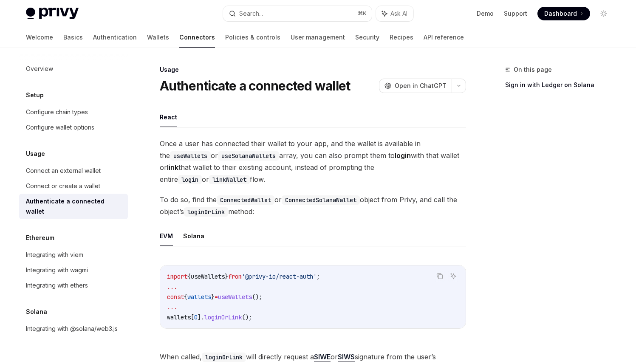 The width and height of the screenshot is (636, 364). Describe the element at coordinates (190, 156) in the screenshot. I see `code: useWallets` at that location.